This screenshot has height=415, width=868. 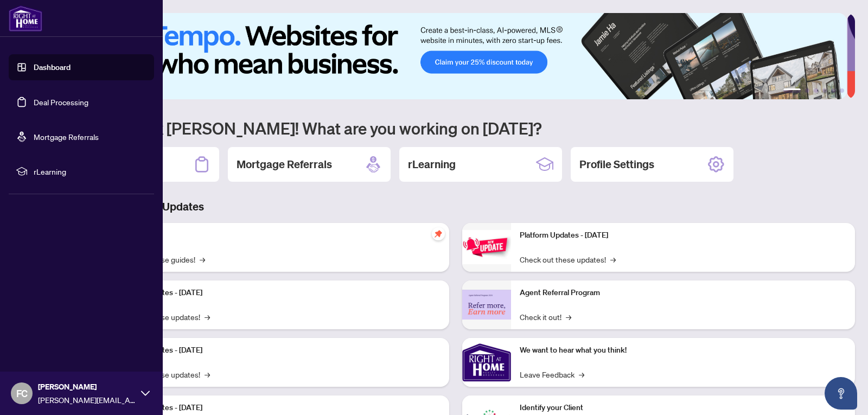 I want to click on p: Identify your Client, so click(x=683, y=407).